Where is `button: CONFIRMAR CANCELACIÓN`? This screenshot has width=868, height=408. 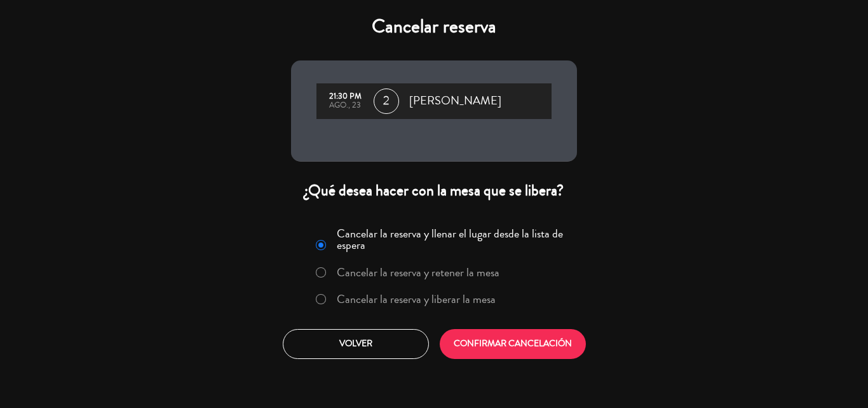 button: CONFIRMAR CANCELACIÓN is located at coordinates (513, 343).